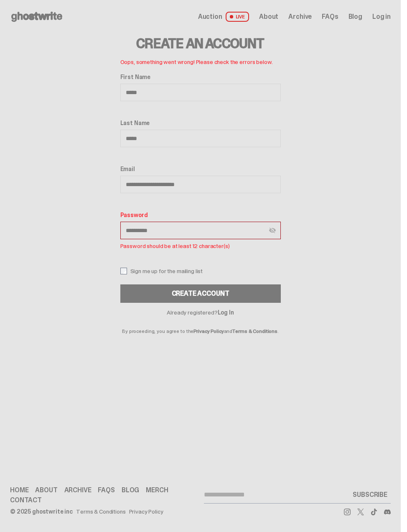 This screenshot has height=532, width=407. What do you see at coordinates (273, 231) in the screenshot?
I see `img: Hide password` at bounding box center [273, 231].